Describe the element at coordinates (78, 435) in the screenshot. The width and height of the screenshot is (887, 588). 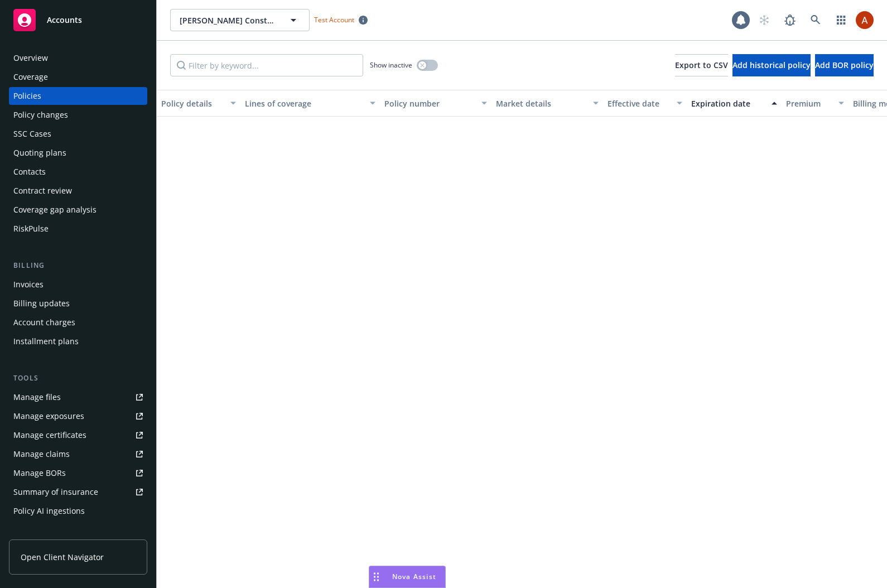
I see `a: Manage certificates` at that location.